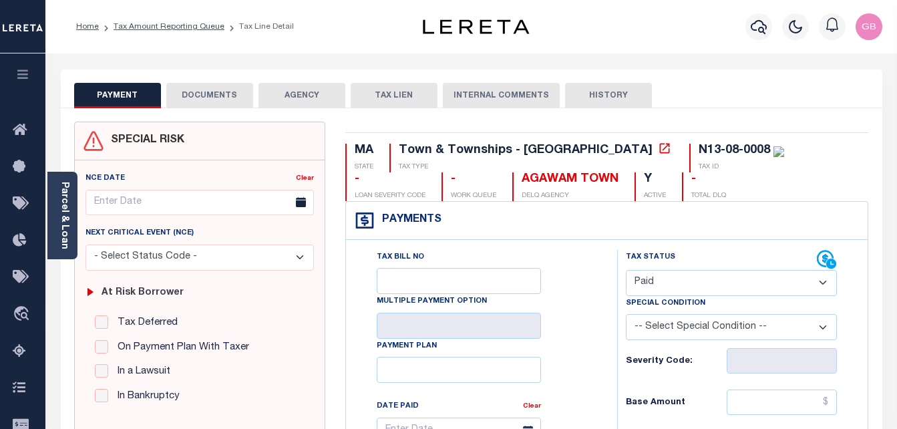 The height and width of the screenshot is (429, 897). What do you see at coordinates (390, 196) in the screenshot?
I see `p: LOAN SEVERITY CODE` at bounding box center [390, 196].